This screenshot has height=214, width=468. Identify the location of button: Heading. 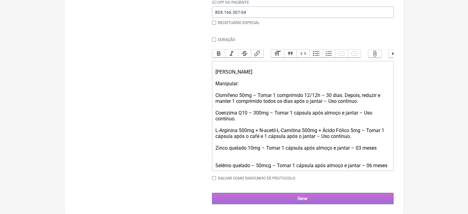
(278, 54).